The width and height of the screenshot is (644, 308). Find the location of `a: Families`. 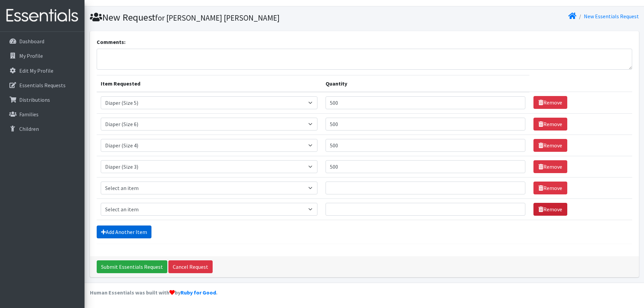

a: Families is located at coordinates (42, 114).